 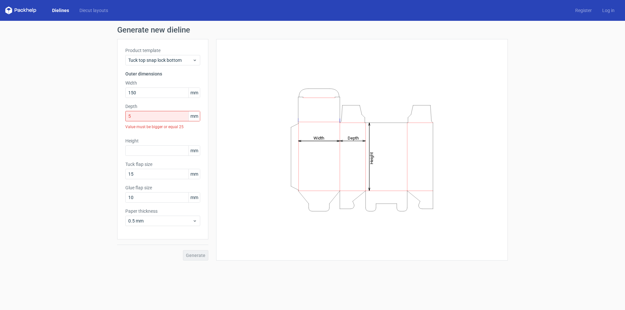 I want to click on tspan: Depth, so click(x=353, y=138).